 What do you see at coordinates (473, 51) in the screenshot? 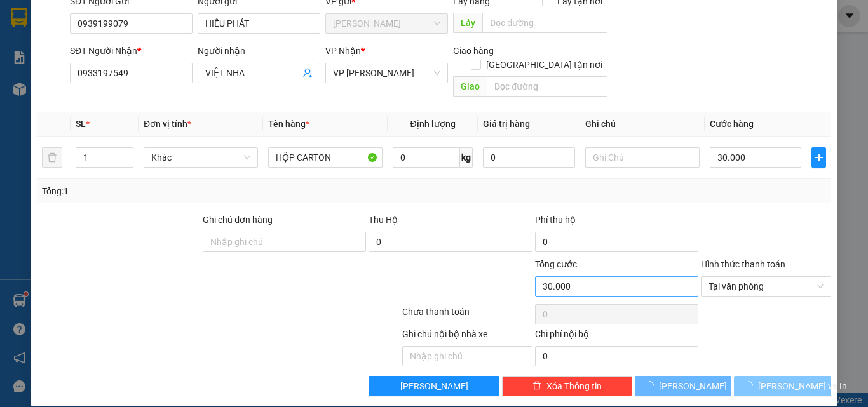
I see `span: Giao hàng` at bounding box center [473, 51].